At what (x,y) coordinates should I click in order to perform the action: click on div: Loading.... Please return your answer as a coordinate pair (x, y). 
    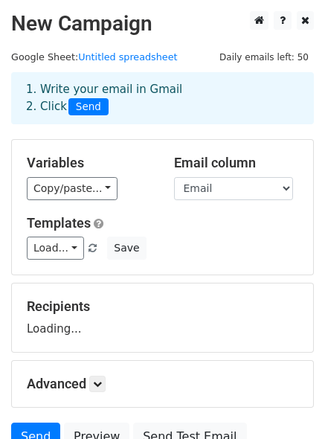
    Looking at the image, I should click on (162, 318).